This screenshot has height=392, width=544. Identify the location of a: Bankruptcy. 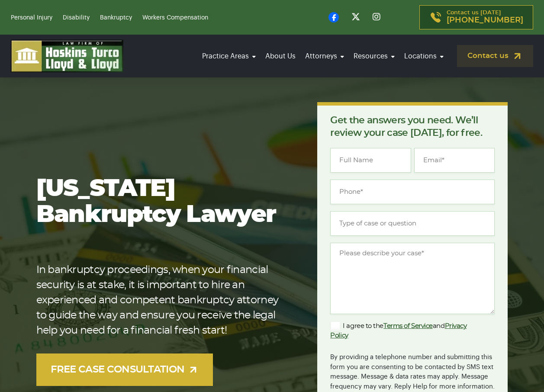
(116, 18).